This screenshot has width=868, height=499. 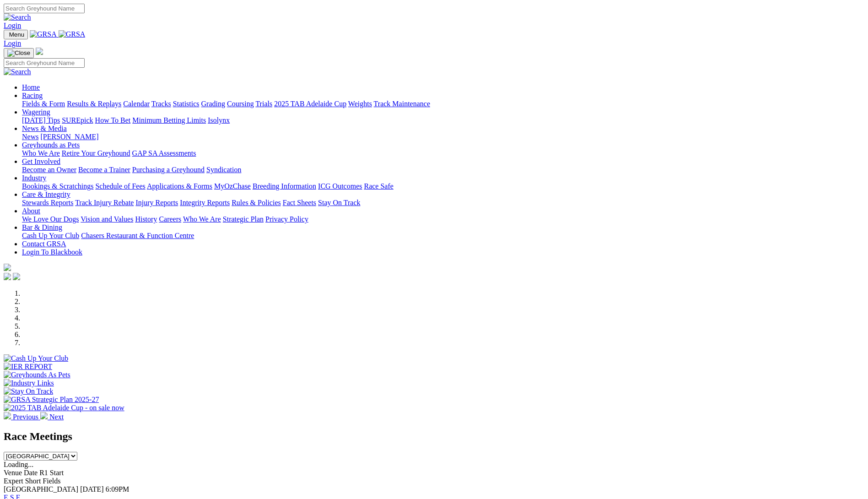 What do you see at coordinates (264, 104) in the screenshot?
I see `a: Trials` at bounding box center [264, 104].